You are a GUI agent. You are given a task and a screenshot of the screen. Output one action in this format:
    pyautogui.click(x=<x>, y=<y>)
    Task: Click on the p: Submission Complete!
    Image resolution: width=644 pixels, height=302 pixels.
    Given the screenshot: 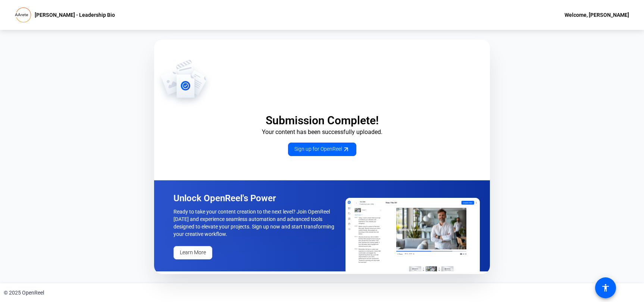 What is the action you would take?
    pyautogui.click(x=322, y=121)
    